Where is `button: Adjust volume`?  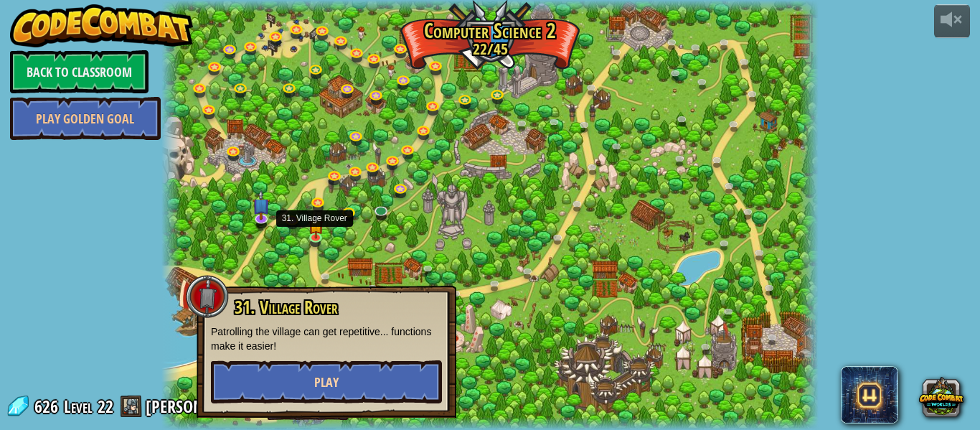 button: Adjust volume is located at coordinates (952, 21).